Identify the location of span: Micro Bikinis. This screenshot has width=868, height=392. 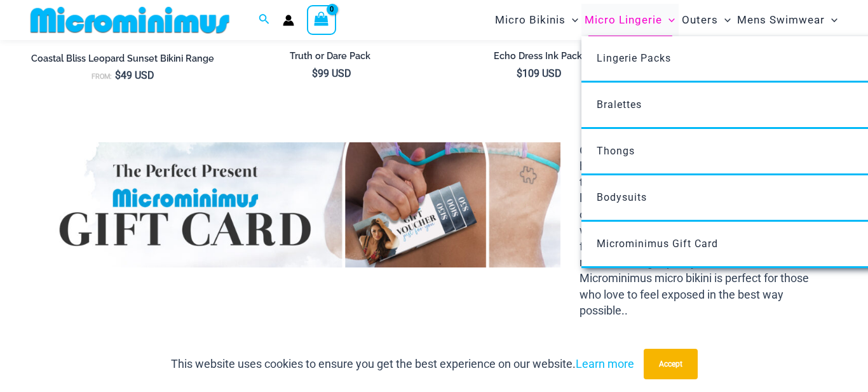
(530, 19).